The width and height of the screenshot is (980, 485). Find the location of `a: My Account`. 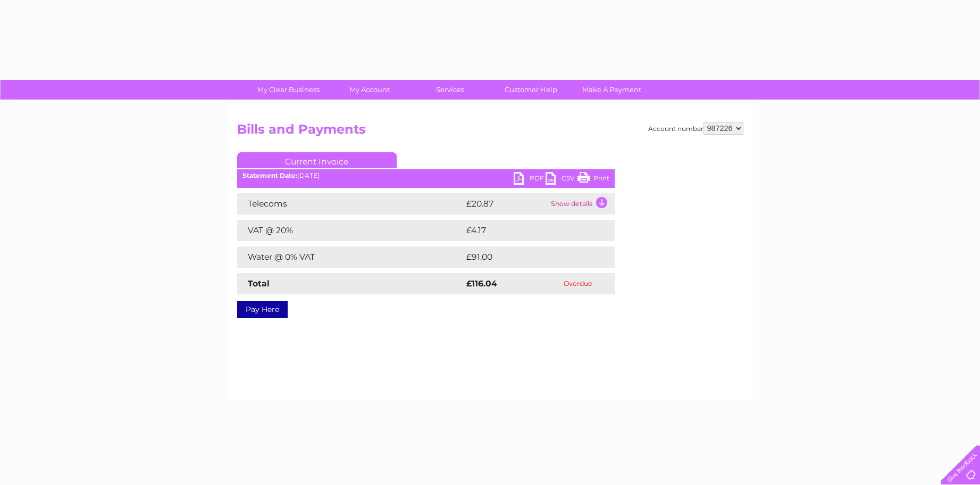

a: My Account is located at coordinates (369, 89).